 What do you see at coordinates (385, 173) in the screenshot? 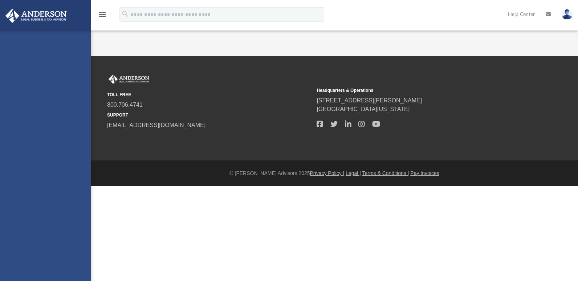
I see `a: Terms & Conditions |` at bounding box center [385, 173].